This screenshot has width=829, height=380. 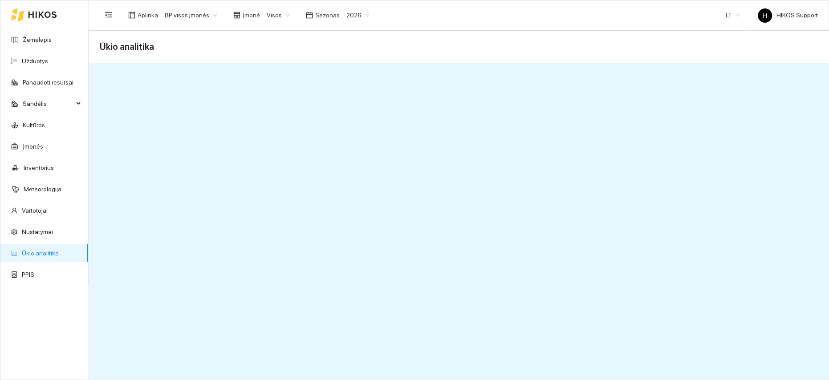 I want to click on a: Inventorius, so click(x=39, y=168).